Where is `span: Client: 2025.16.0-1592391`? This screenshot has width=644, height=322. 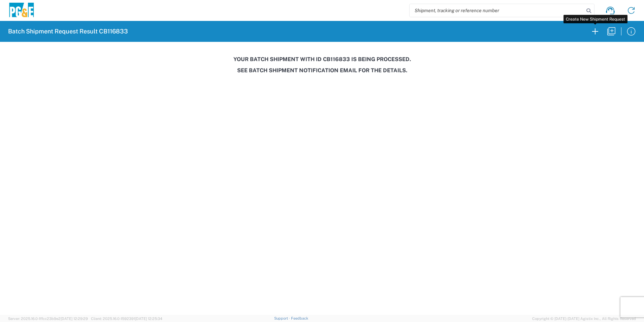 span: Client: 2025.16.0-1592391 is located at coordinates (126, 319).